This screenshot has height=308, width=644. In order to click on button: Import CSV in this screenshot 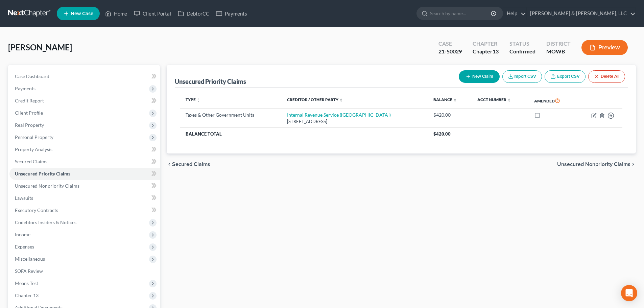, I will do `click(522, 76)`.